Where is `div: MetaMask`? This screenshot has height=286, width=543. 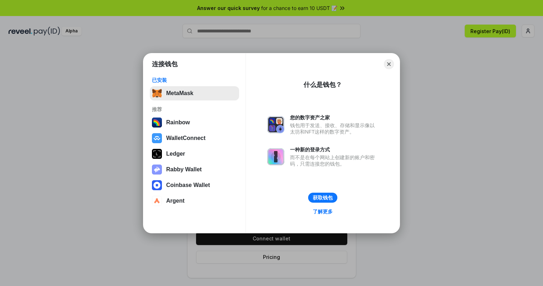
div: MetaMask is located at coordinates (180, 93).